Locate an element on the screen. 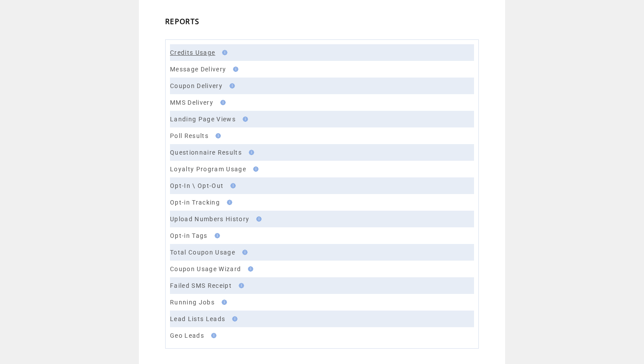 The width and height of the screenshot is (644, 364). a: Coupon Usage Wizard is located at coordinates (206, 269).